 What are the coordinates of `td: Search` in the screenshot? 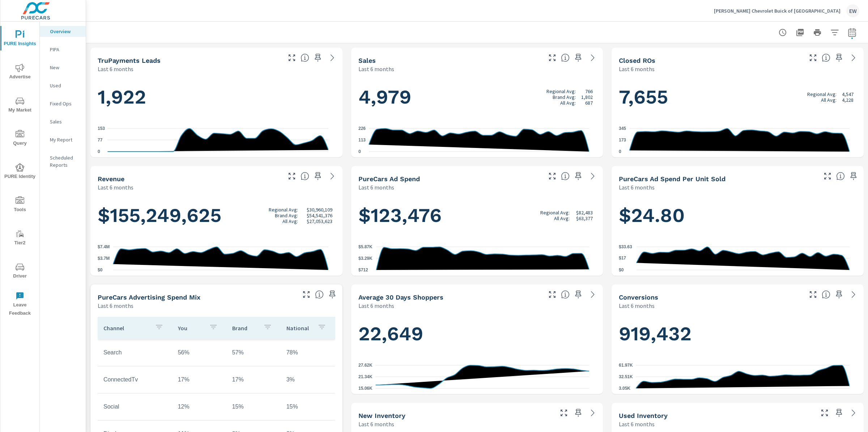 It's located at (135, 353).